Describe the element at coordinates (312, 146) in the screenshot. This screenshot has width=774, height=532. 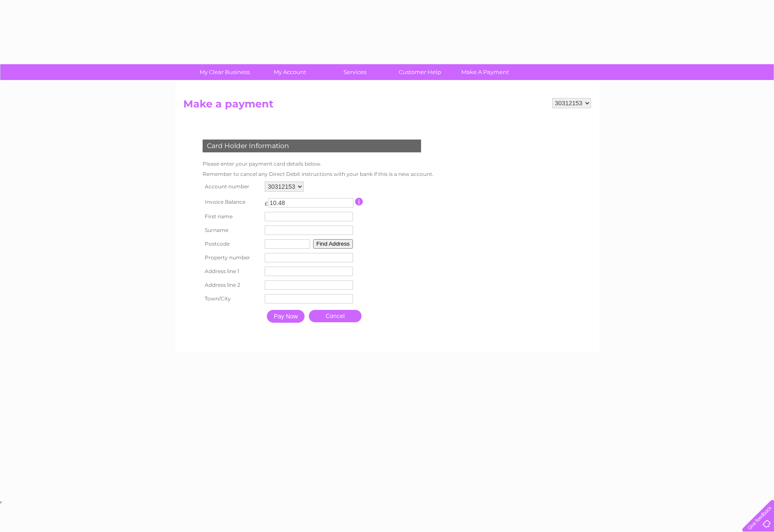
I see `div: Card Holder Information` at that location.